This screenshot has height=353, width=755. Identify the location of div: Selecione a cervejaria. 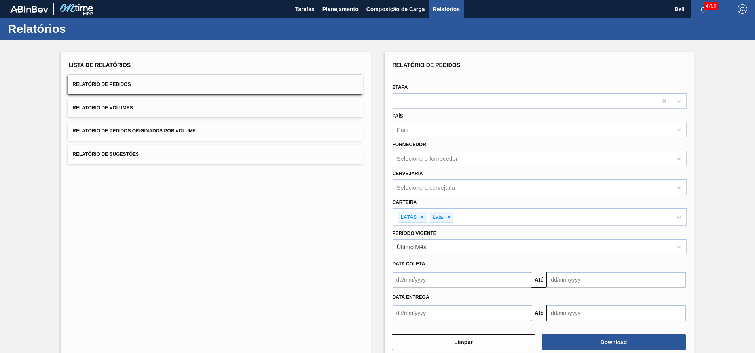
(426, 187).